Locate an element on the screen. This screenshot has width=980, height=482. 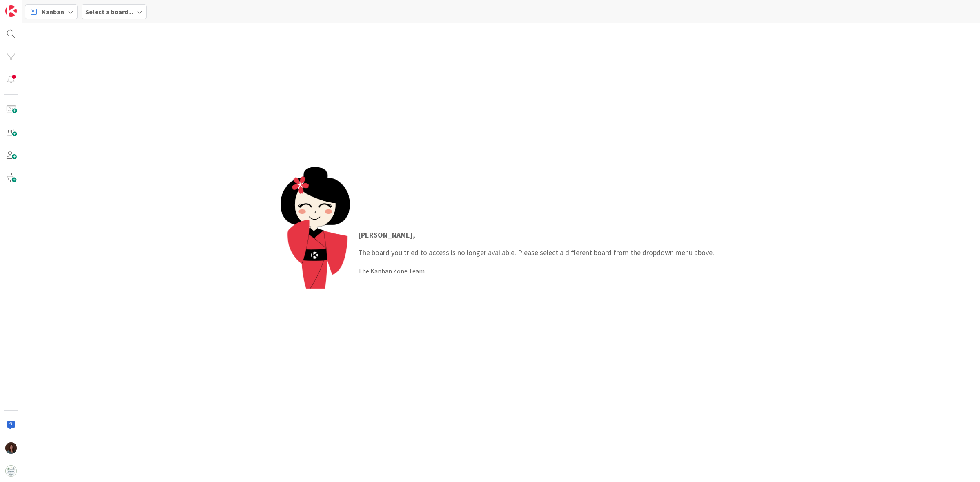
img: avatar is located at coordinates (11, 472).